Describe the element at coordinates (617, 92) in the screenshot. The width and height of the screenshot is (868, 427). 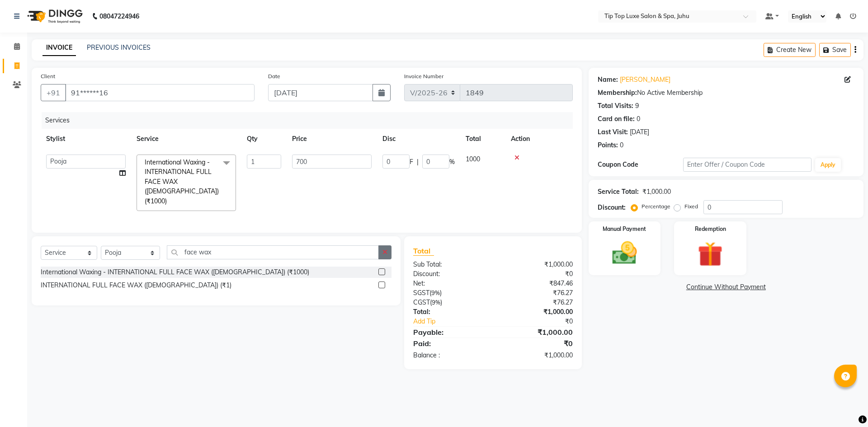
I see `div: Membership:` at that location.